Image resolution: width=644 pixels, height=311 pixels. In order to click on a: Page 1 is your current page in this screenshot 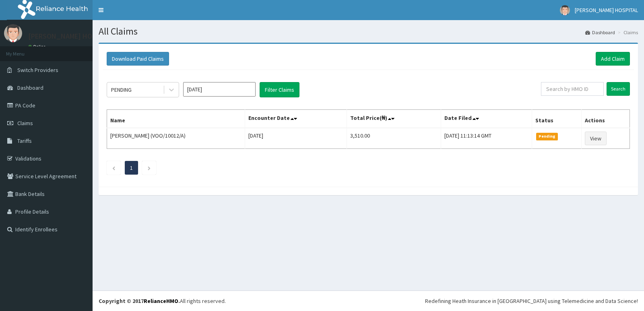, I will do `click(131, 168)`.